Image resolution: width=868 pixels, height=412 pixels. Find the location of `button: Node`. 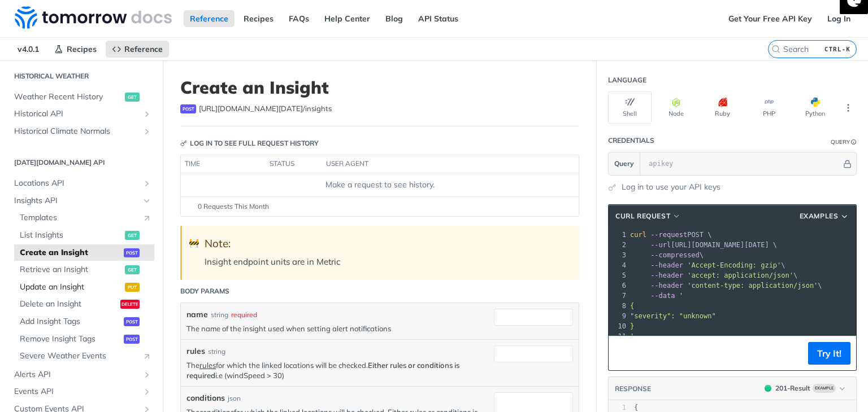

button: Node is located at coordinates (676, 107).